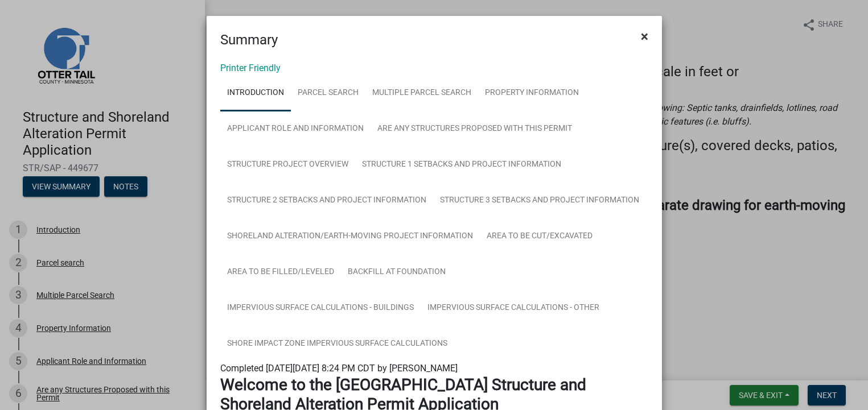 Image resolution: width=868 pixels, height=410 pixels. What do you see at coordinates (280, 272) in the screenshot?
I see `a: Area to be Filled/Leveled` at bounding box center [280, 272].